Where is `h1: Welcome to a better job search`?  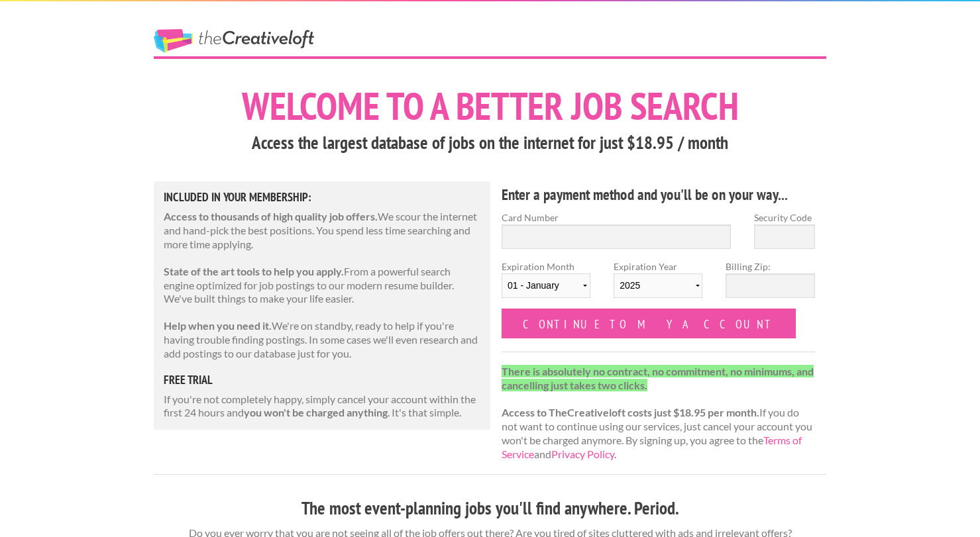 h1: Welcome to a better job search is located at coordinates (489, 106).